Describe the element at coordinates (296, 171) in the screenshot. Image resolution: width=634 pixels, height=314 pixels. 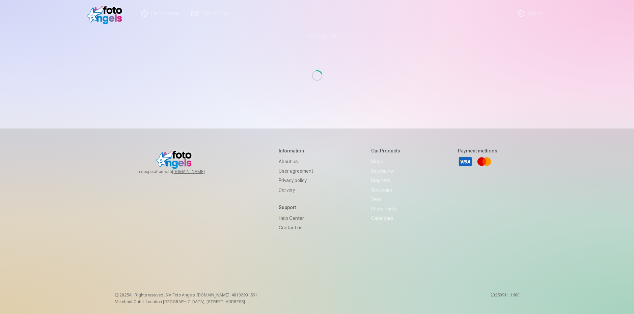
I see `a: User agreement` at that location.